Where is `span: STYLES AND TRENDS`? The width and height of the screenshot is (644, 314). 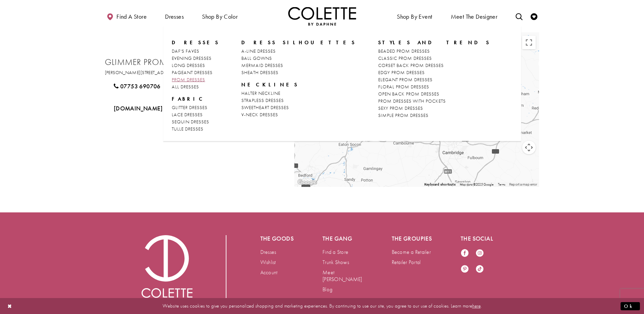 span: STYLES AND TRENDS is located at coordinates (434, 43).